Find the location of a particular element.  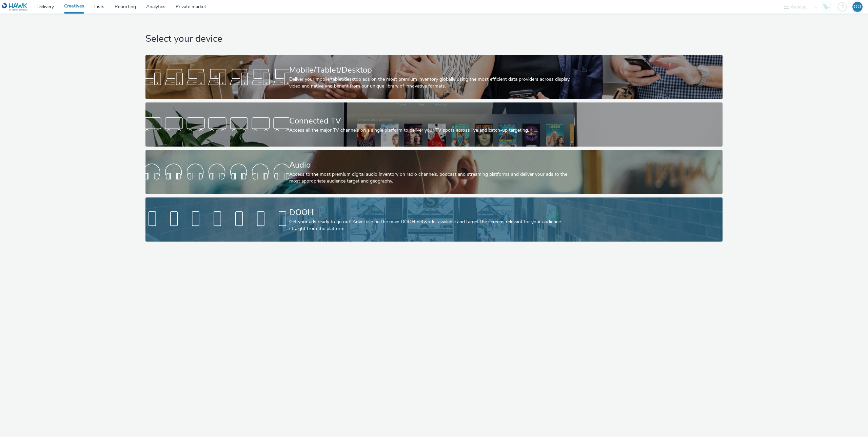

img: undefined Logo is located at coordinates (15, 7).